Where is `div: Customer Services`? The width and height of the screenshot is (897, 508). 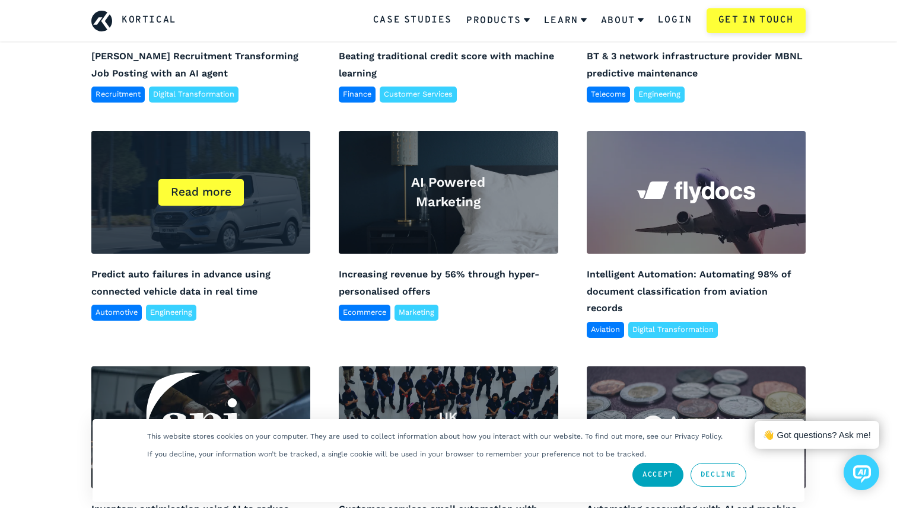 div: Customer Services is located at coordinates (418, 94).